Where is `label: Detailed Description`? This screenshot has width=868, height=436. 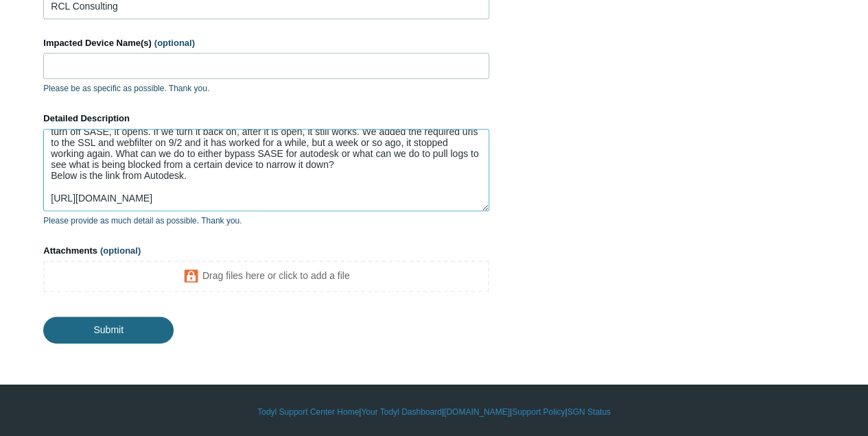 label: Detailed Description is located at coordinates (266, 119).